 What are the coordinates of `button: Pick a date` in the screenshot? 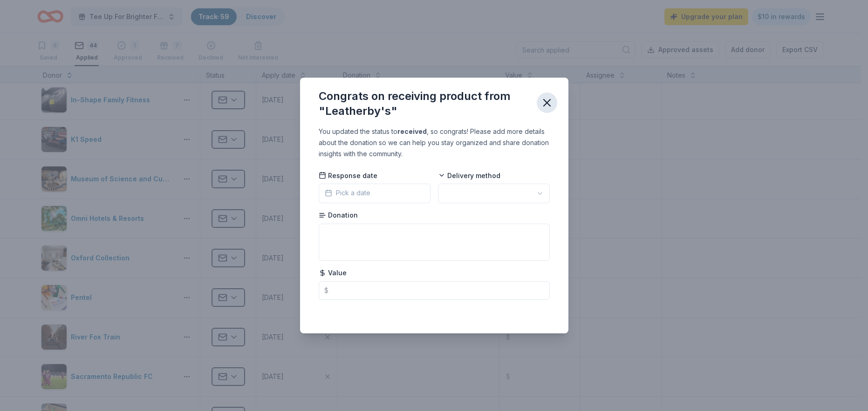 It's located at (374, 193).